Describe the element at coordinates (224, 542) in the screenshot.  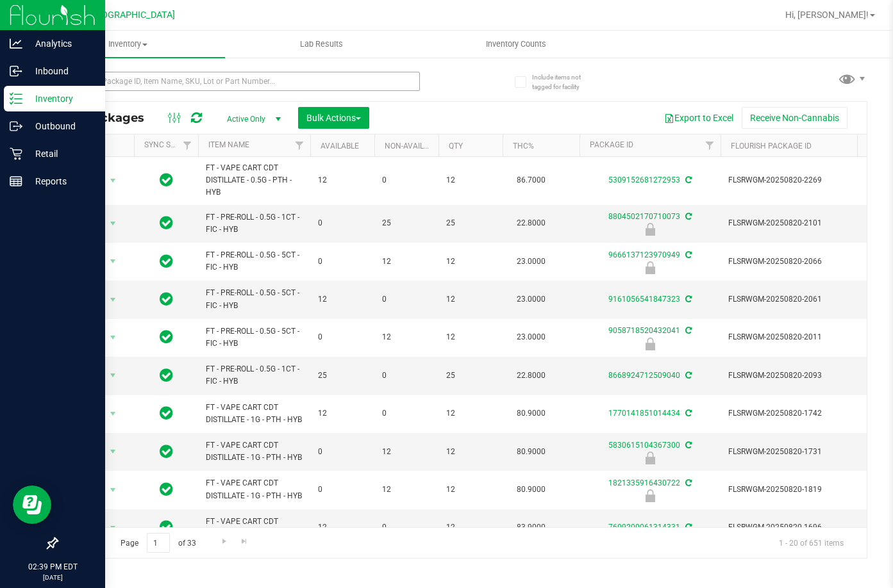
I see `a: Go to the next page` at that location.